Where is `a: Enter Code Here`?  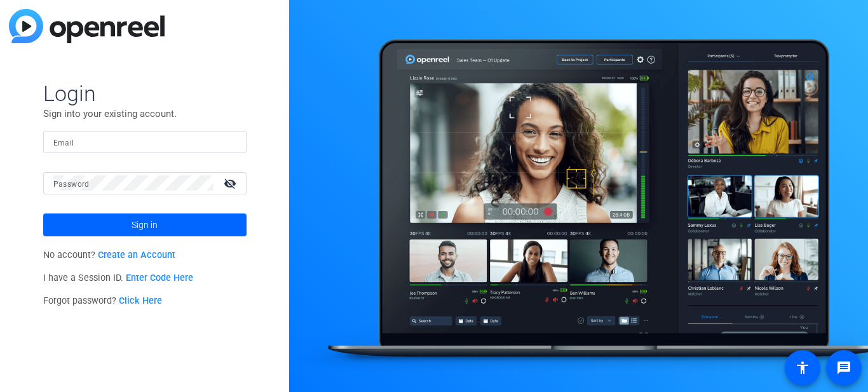
a: Enter Code Here is located at coordinates (160, 278).